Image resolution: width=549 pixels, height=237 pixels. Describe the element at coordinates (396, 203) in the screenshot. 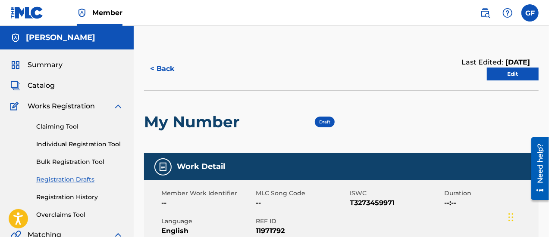

I see `span: T3273459971` at that location.